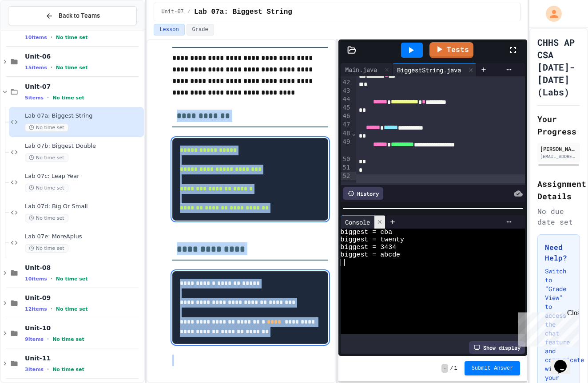 The height and width of the screenshot is (383, 588). Describe the element at coordinates (84, 146) in the screenshot. I see `span: Lab 07b: Biggest Double` at that location.